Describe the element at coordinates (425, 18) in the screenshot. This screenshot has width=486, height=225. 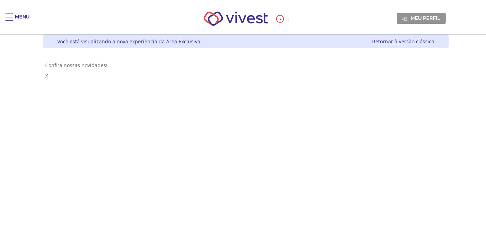
I see `span: Meu perfil` at that location.